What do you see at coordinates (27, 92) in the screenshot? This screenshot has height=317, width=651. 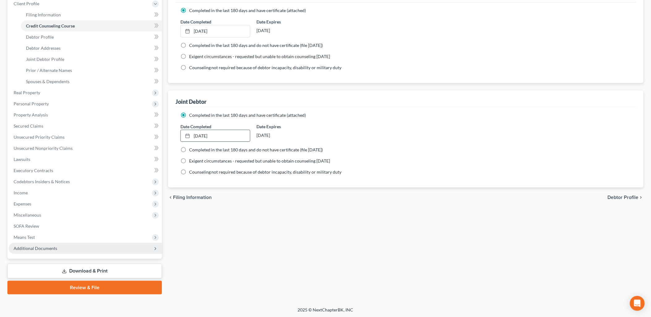 I see `span: Real Property` at bounding box center [27, 92].